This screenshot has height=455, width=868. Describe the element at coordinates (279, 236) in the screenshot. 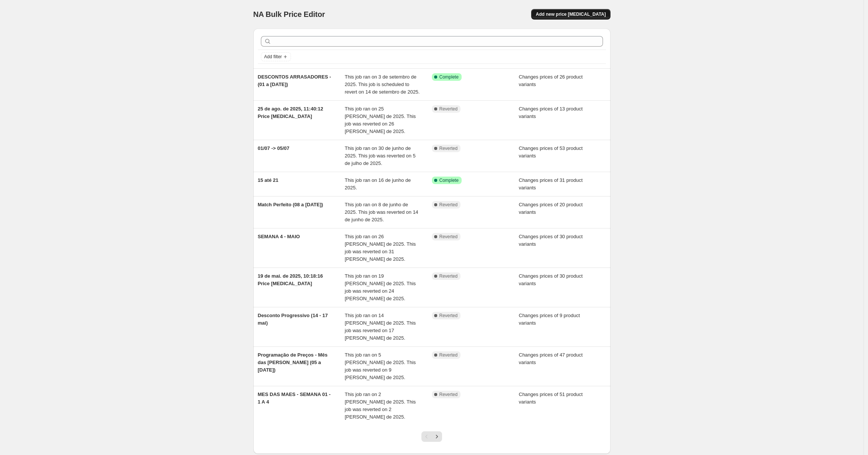

I see `span: SEMANA 4 - MAIO` at that location.